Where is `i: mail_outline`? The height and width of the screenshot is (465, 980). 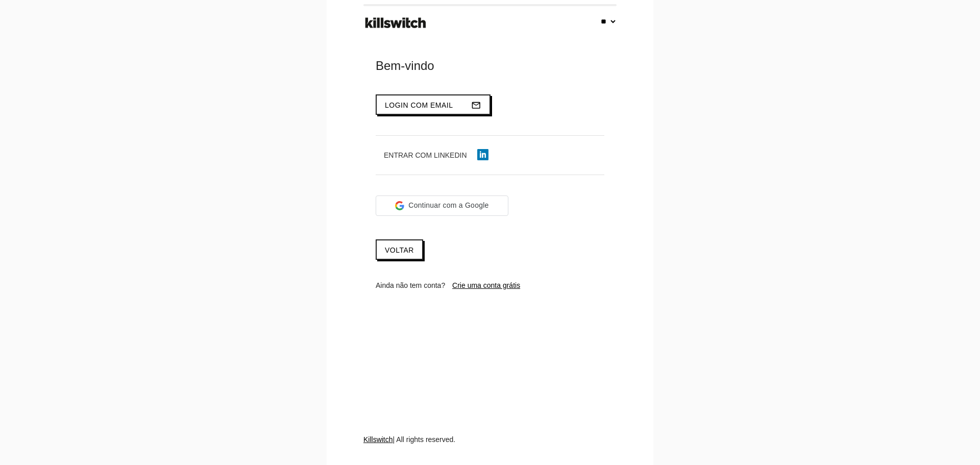
i: mail_outline is located at coordinates (476, 105).